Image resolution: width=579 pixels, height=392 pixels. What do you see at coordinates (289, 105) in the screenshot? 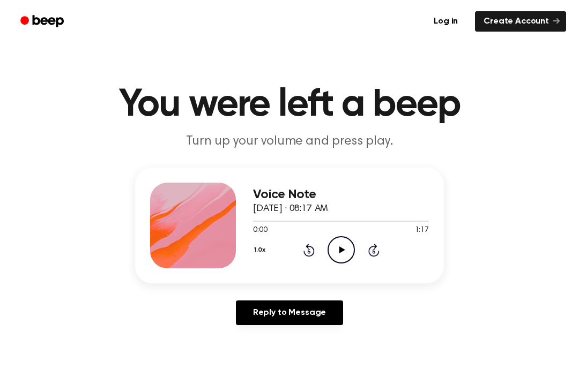
I see `h1: You were left a beep` at bounding box center [289, 105].